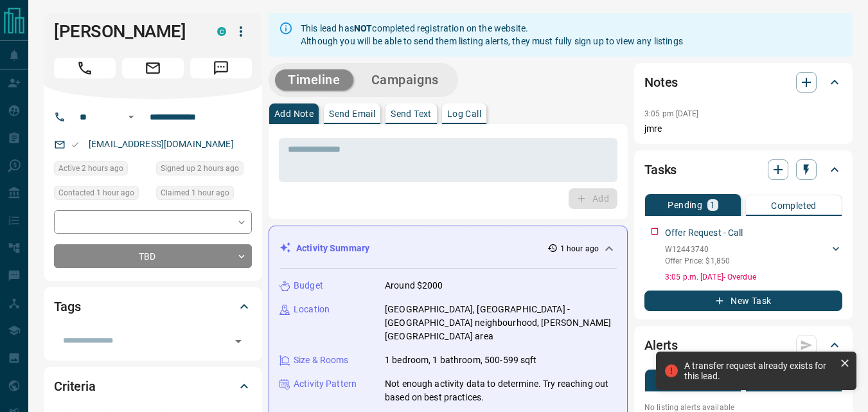 The image size is (868, 412). Describe the element at coordinates (464, 114) in the screenshot. I see `p: Log Call` at that location.